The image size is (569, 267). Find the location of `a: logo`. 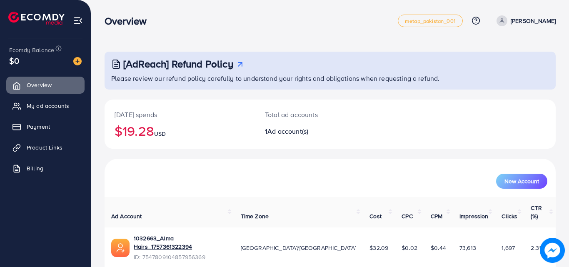

a: logo is located at coordinates (36, 18).